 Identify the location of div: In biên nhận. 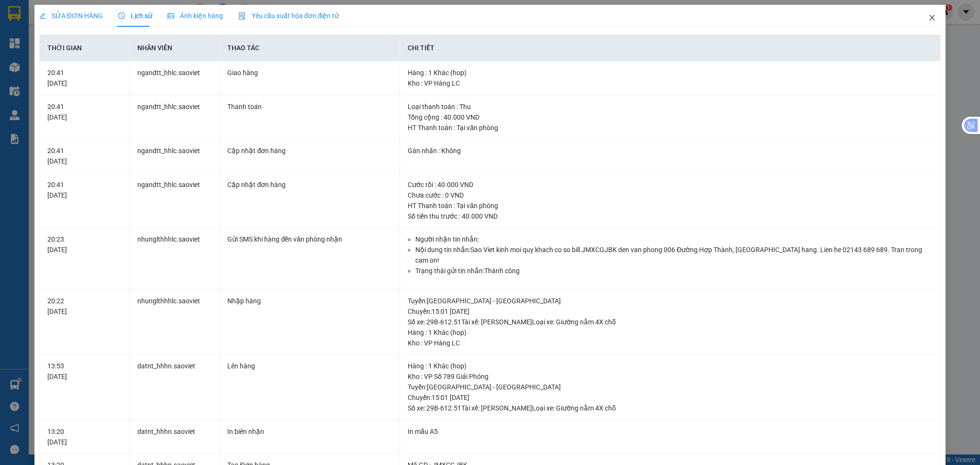
(310, 431).